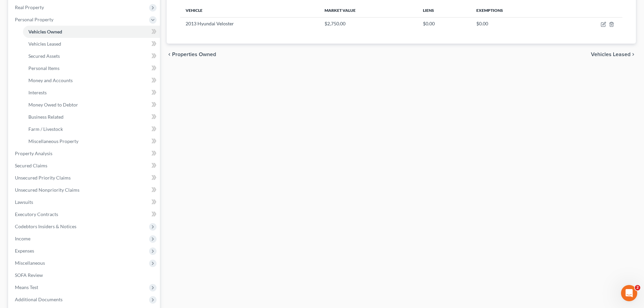 This screenshot has width=644, height=308. What do you see at coordinates (45, 129) in the screenshot?
I see `span: Farm / Livestock` at bounding box center [45, 129].